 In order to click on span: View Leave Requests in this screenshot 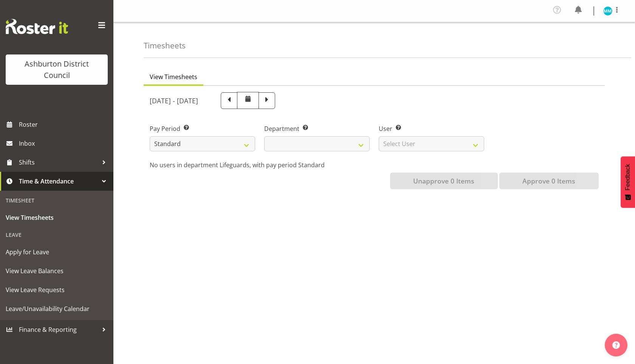, I will do `click(57, 290)`.